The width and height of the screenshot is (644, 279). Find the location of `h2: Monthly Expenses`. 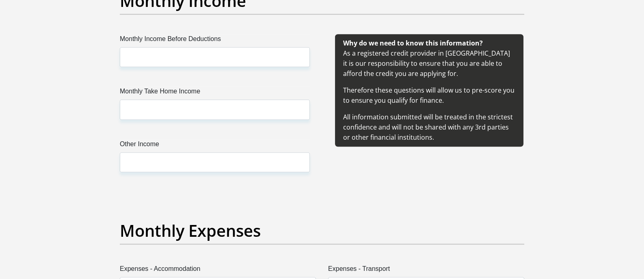

h2: Monthly Expenses is located at coordinates (322, 230).